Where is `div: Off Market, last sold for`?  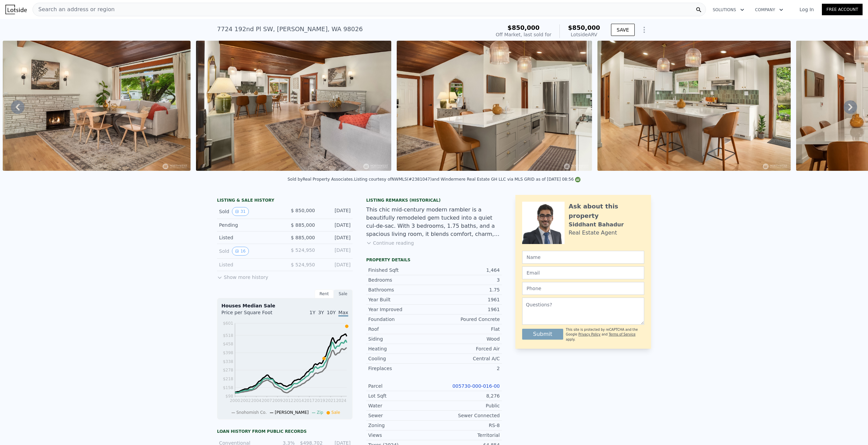 div: Off Market, last sold for is located at coordinates (523, 34).